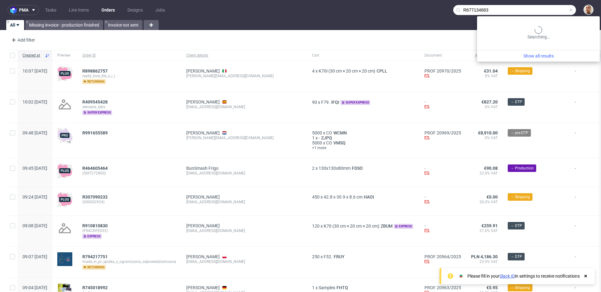 This screenshot has width=601, height=292. Describe the element at coordinates (313, 288) in the screenshot. I see `span: 1` at that location.